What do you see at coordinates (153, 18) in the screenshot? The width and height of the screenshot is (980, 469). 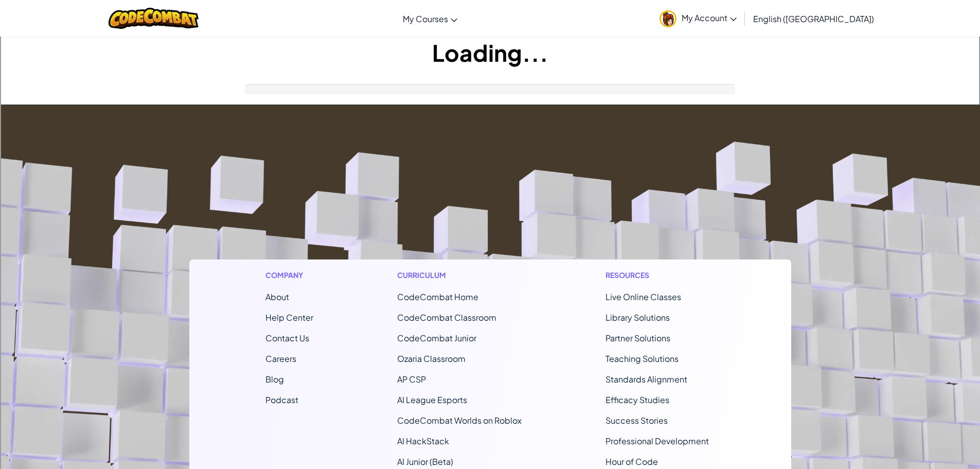 I see `a: CodeCombat logo` at bounding box center [153, 18].